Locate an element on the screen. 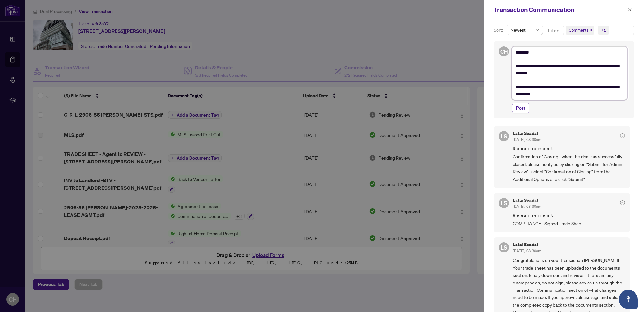 This screenshot has width=644, height=312. button: Open asap is located at coordinates (628, 299).